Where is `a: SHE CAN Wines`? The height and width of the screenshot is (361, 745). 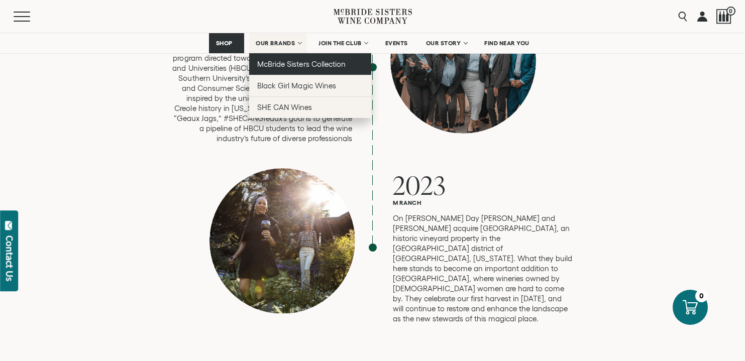 a: SHE CAN Wines is located at coordinates (310, 107).